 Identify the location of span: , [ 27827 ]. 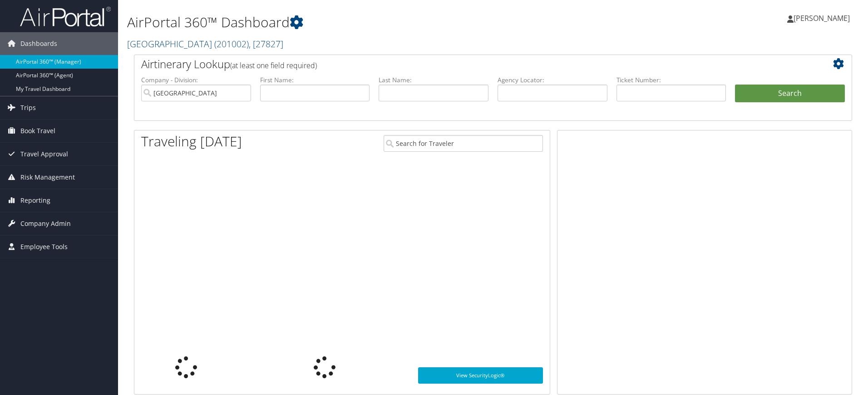
(266, 44).